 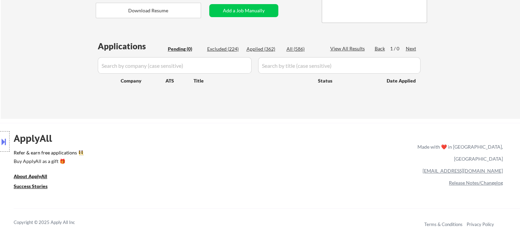 What do you see at coordinates (143, 81) in the screenshot?
I see `div: Company` at bounding box center [143, 81].